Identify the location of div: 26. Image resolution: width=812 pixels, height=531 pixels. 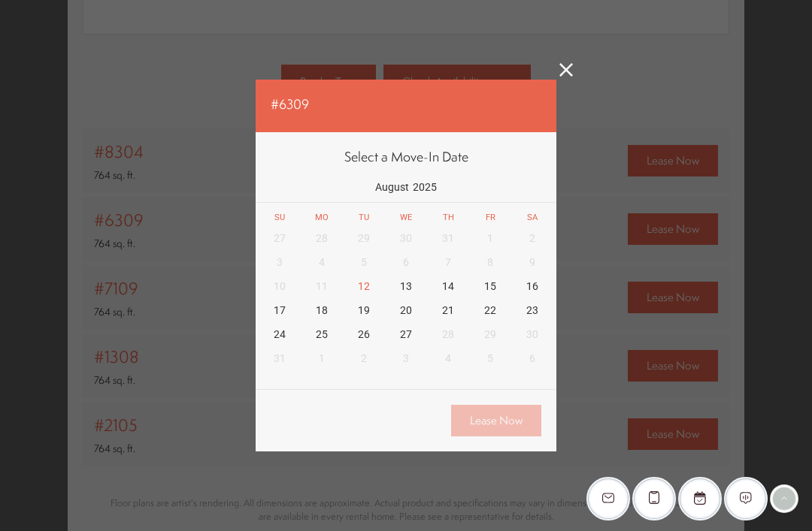
(363, 335).